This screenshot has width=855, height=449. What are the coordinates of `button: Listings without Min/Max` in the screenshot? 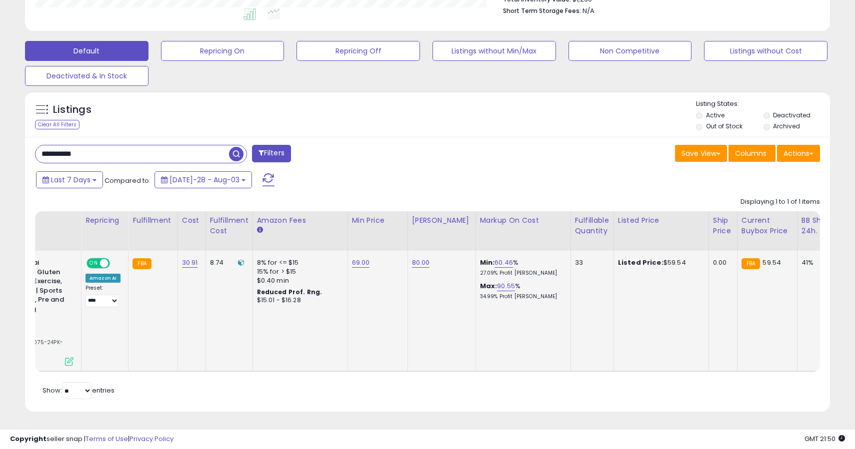 It's located at (494, 51).